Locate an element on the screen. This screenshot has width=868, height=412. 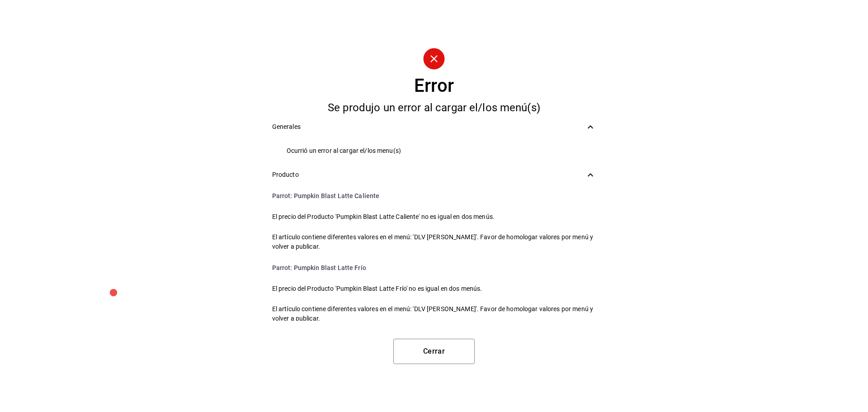
span: Producto is located at coordinates (428, 175).